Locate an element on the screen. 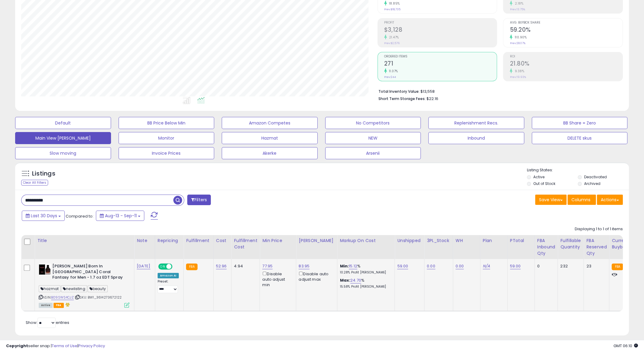 The image size is (644, 352). th: CSV column name: cust_attr_3_3PL_Stock is located at coordinates (439, 247).